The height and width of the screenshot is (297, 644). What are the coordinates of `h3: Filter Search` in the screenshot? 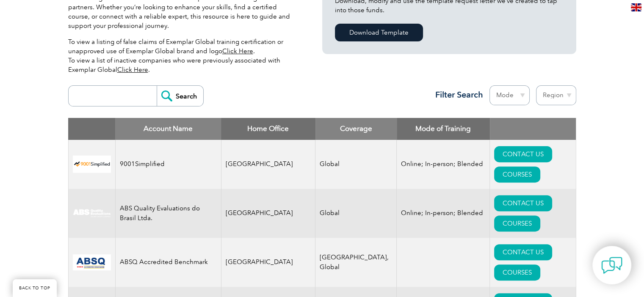 It's located at (456, 95).